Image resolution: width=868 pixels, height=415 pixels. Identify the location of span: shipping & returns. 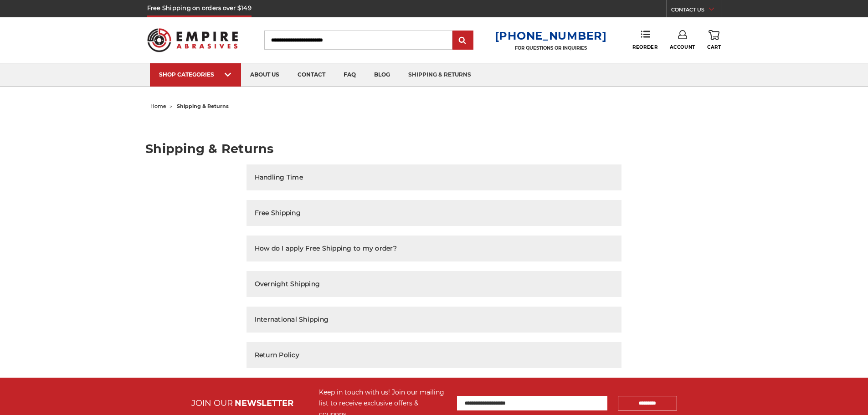
(203, 106).